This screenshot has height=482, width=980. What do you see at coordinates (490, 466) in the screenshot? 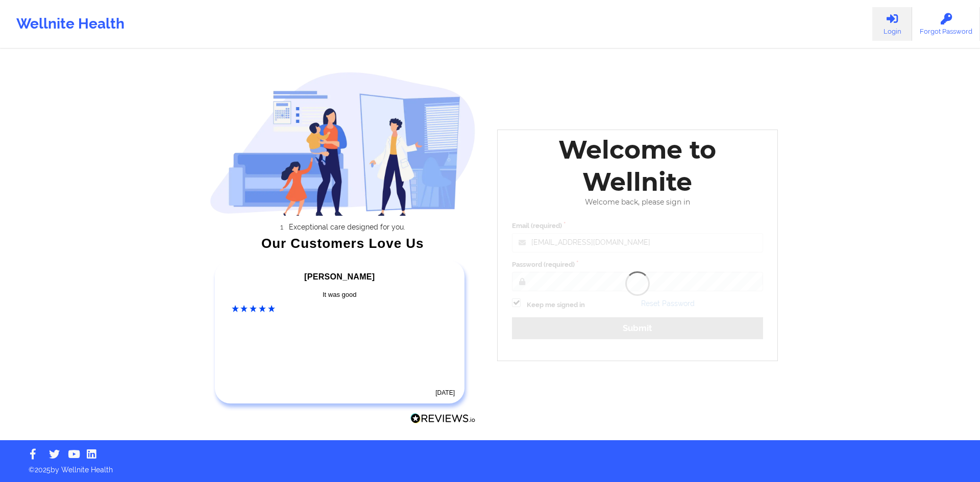
I see `p: © 2025 by Wellnite Health` at bounding box center [490, 466].